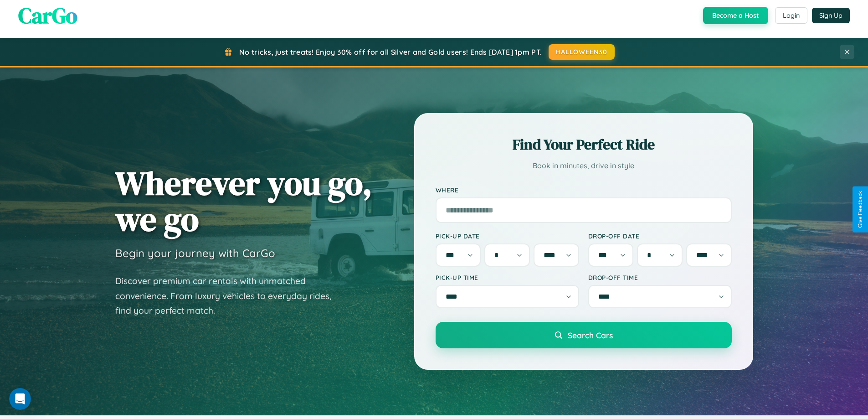 The height and width of the screenshot is (419, 868). Describe the element at coordinates (590, 335) in the screenshot. I see `span: Search Cars` at that location.